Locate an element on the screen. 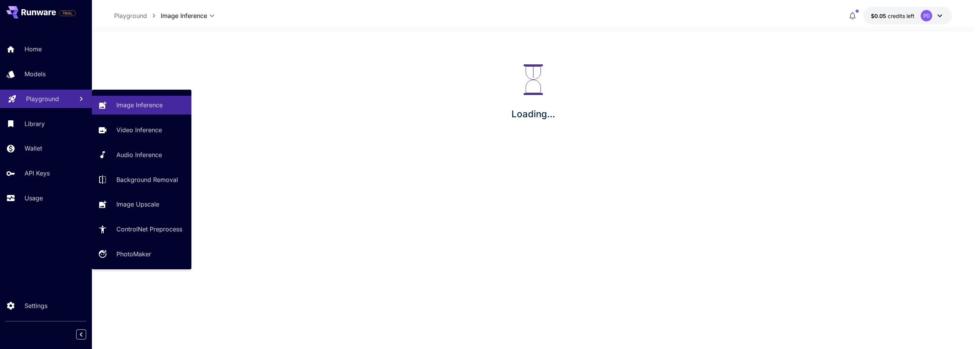 This screenshot has height=349, width=980. a: Image Upscale is located at coordinates (142, 204).